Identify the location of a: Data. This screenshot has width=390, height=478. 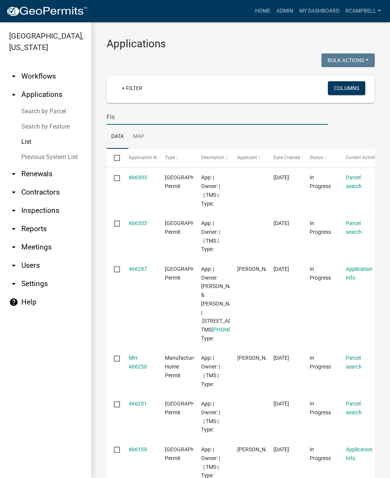
(117, 137).